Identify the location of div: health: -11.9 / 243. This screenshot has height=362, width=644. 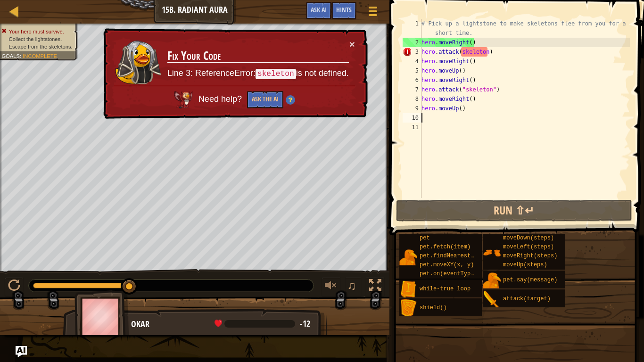
(262, 324).